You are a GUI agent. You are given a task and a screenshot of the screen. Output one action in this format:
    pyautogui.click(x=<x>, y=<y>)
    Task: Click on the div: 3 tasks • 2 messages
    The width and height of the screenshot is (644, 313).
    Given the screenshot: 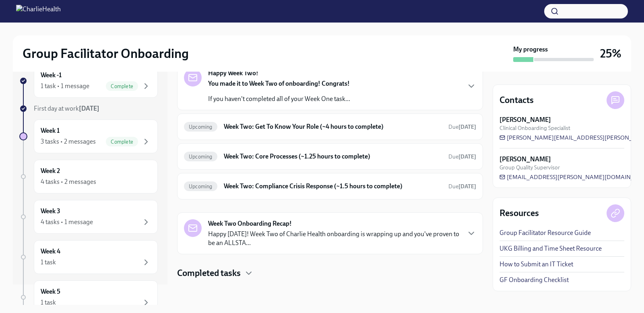 What is the action you would take?
    pyautogui.click(x=68, y=142)
    